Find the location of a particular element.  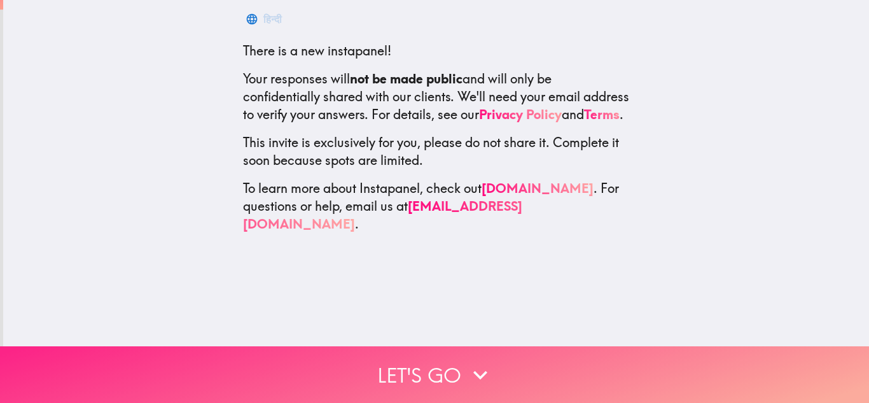

b: not be made public is located at coordinates (406, 78).